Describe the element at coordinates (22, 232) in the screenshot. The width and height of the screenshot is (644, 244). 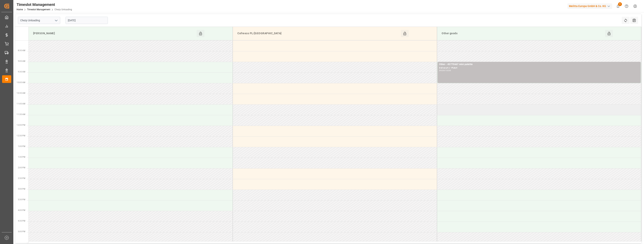
I see `span: 5:00 PM` at that location.